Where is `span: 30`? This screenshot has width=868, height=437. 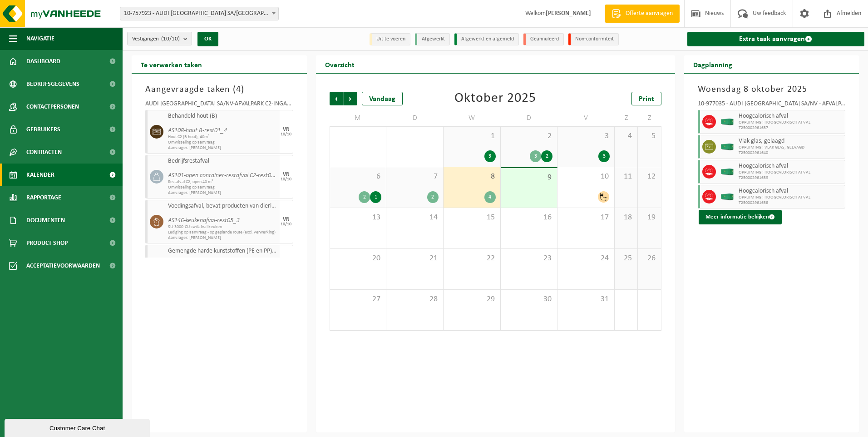 span: 30 is located at coordinates (529, 299).